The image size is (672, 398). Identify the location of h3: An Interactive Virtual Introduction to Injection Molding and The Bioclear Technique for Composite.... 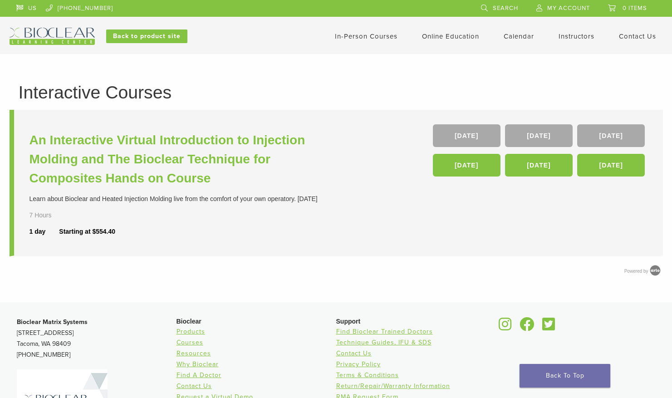
(184, 159).